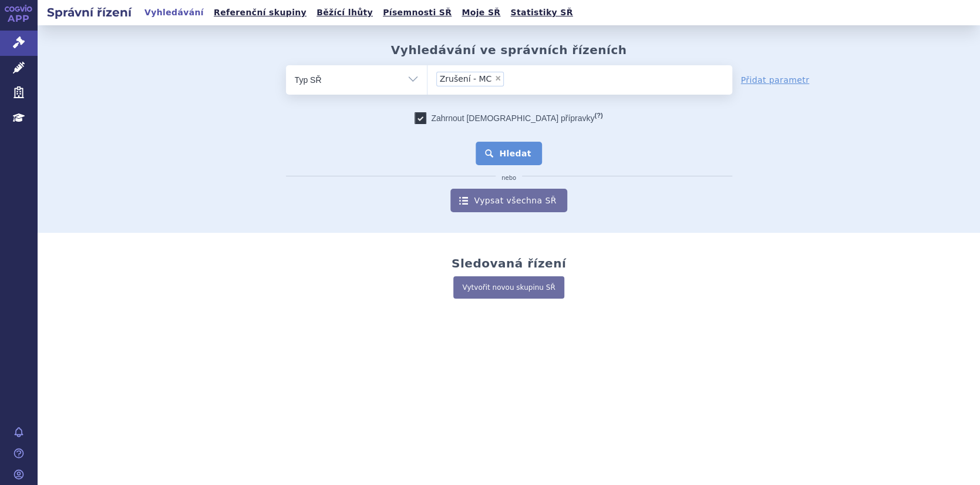 This screenshot has width=980, height=485. I want to click on h2: Sledovaná řízení, so click(508, 263).